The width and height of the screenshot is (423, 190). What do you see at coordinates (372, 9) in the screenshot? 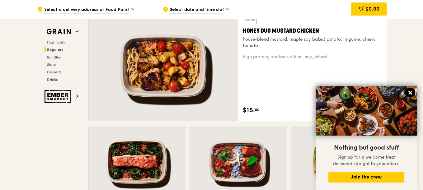
I see `span: $0.00` at bounding box center [372, 9].